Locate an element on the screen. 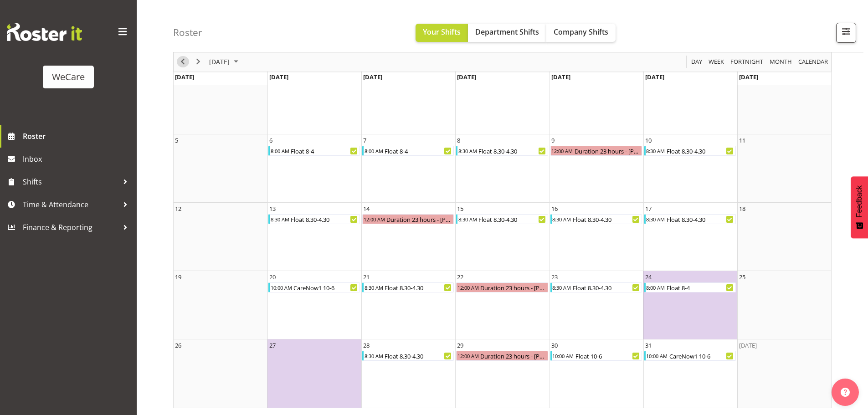 This screenshot has height=415, width=868. td: Saturday, November 1, 2025 is located at coordinates (784, 374).